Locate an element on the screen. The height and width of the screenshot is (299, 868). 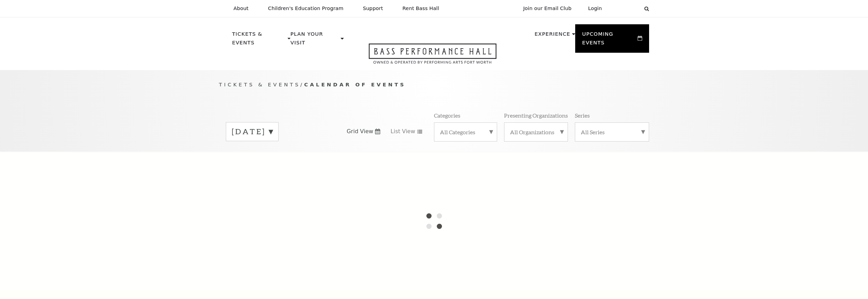
span: List View is located at coordinates (403, 131).